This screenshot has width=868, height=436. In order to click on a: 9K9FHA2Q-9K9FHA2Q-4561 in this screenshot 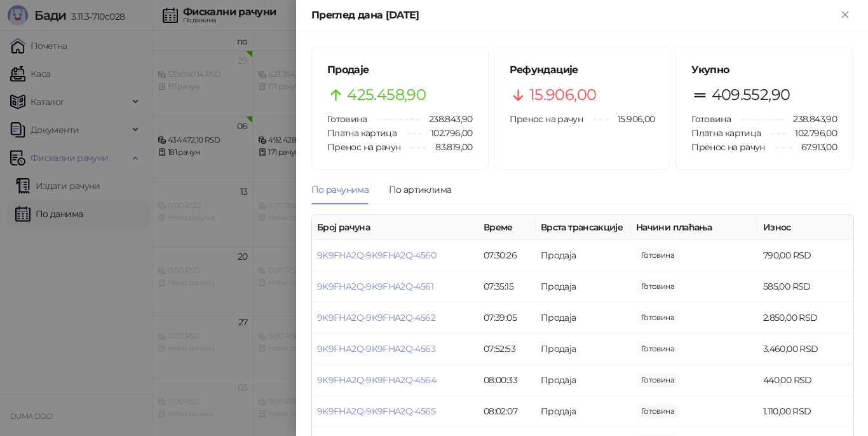, I will do `click(375, 286)`.